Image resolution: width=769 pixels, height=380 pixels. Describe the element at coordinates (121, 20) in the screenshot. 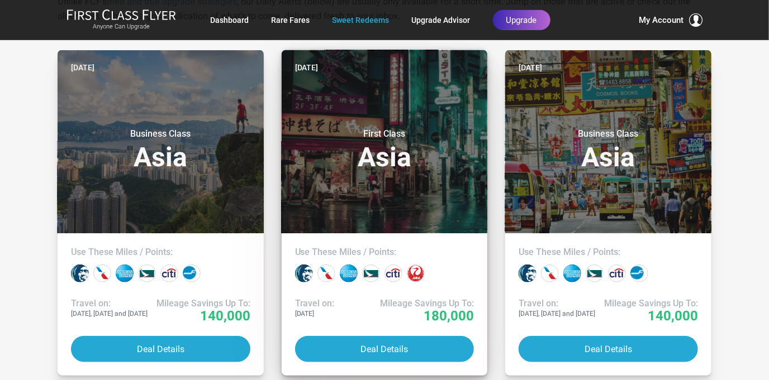

I see `a: First Class FlyerAnyone Can Upgrade` at that location.